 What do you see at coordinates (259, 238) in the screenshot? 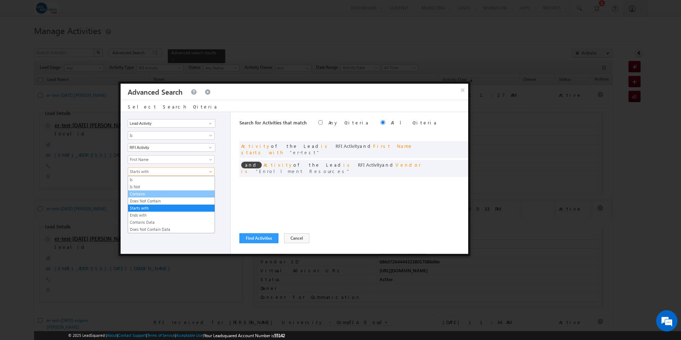
I see `button: Find Activities` at bounding box center [259, 238].